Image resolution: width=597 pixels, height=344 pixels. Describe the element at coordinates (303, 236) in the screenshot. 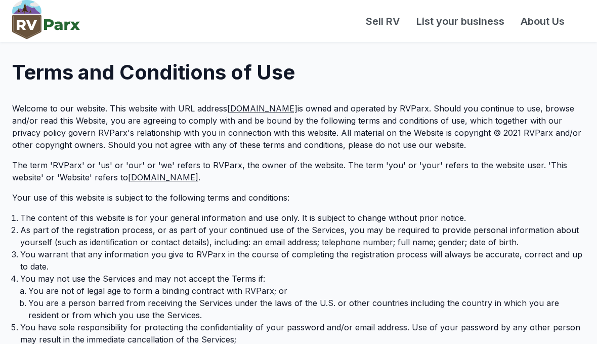

I see `li: As part of the registration process, or as part of your continued use of the Services, you may be...` at that location.